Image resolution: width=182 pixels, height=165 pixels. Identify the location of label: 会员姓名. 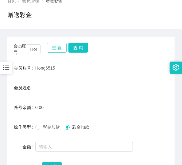
(25, 88).